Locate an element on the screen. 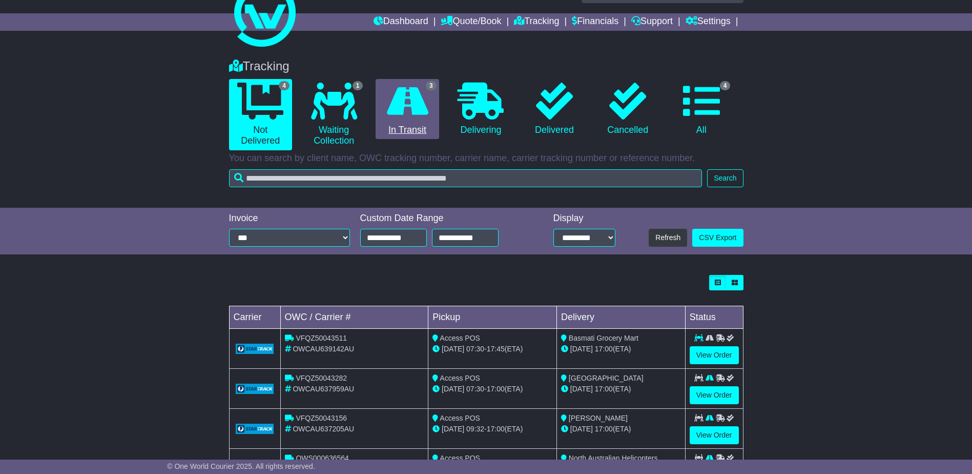  span: OWCAU639142AU is located at coordinates (323, 349).